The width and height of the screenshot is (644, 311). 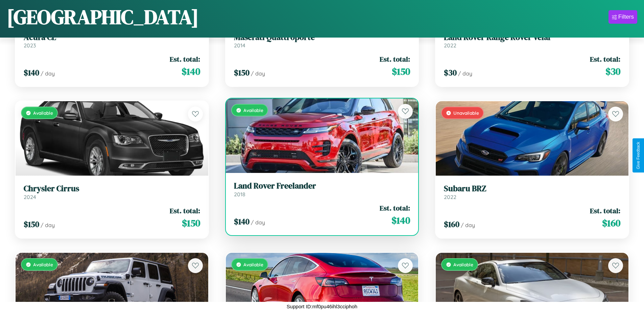 I want to click on span: 2024, so click(x=30, y=197).